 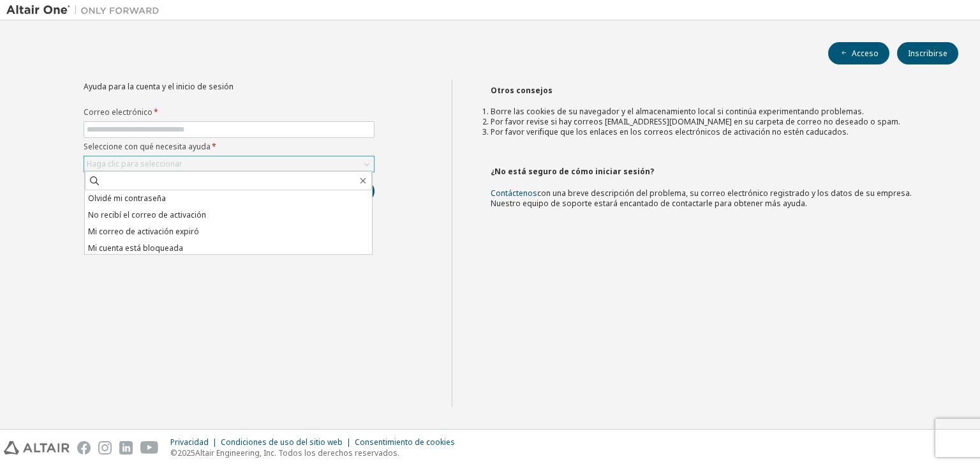 I want to click on img: instagram.svg, so click(x=105, y=448).